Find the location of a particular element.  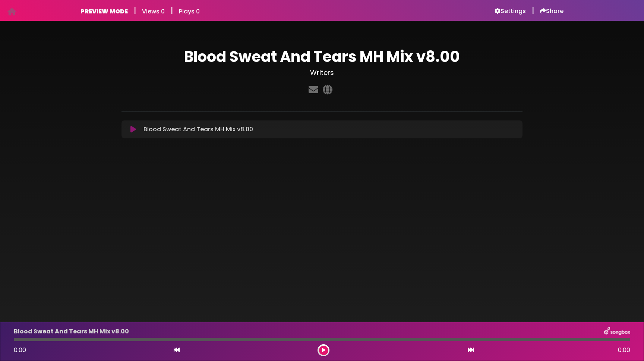

h6: PREVIEW MODE is located at coordinates (104, 11).